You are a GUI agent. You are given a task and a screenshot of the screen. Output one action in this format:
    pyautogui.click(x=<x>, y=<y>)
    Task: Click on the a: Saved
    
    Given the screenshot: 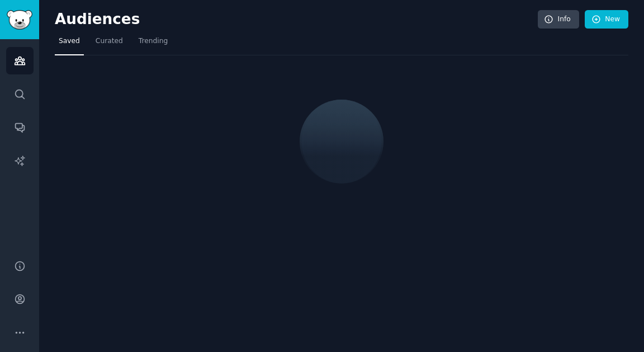 What is the action you would take?
    pyautogui.click(x=70, y=44)
    